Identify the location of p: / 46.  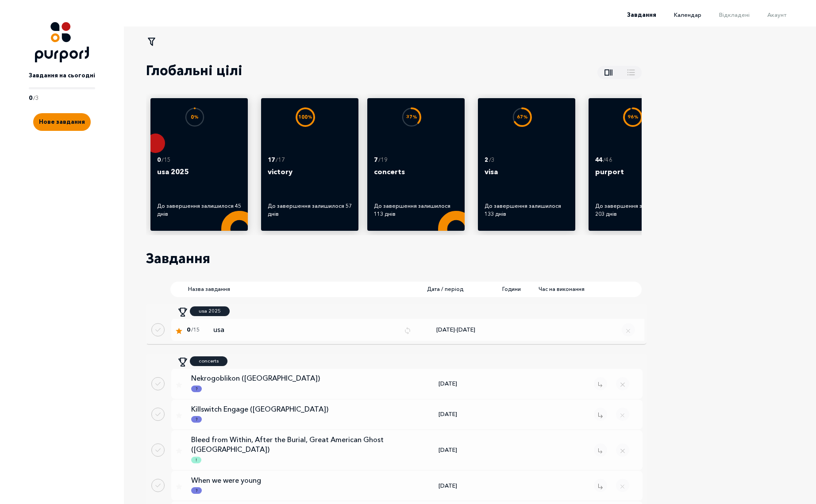
(608, 160).